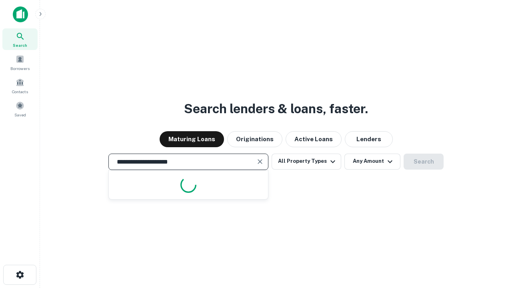 The image size is (512, 288). I want to click on button: All Property Types, so click(306, 162).